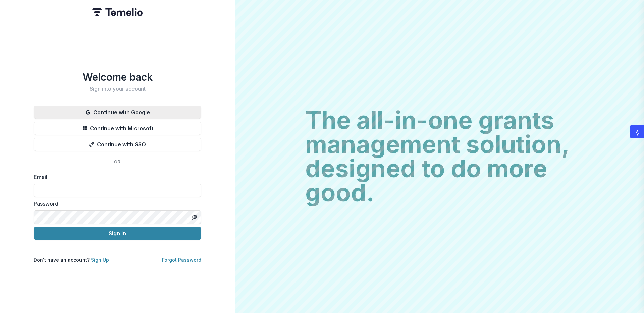 The image size is (644, 313). What do you see at coordinates (115, 204) in the screenshot?
I see `label: Password` at bounding box center [115, 204].